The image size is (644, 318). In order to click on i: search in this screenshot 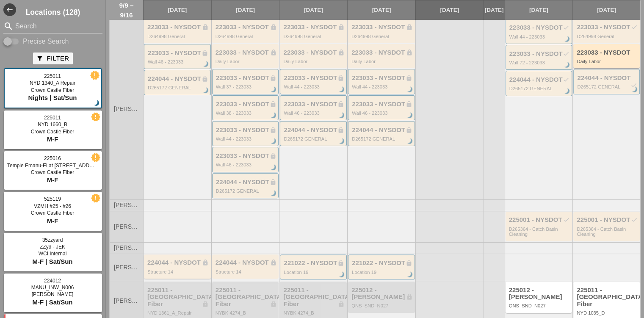, I will do `click(9, 26)`.